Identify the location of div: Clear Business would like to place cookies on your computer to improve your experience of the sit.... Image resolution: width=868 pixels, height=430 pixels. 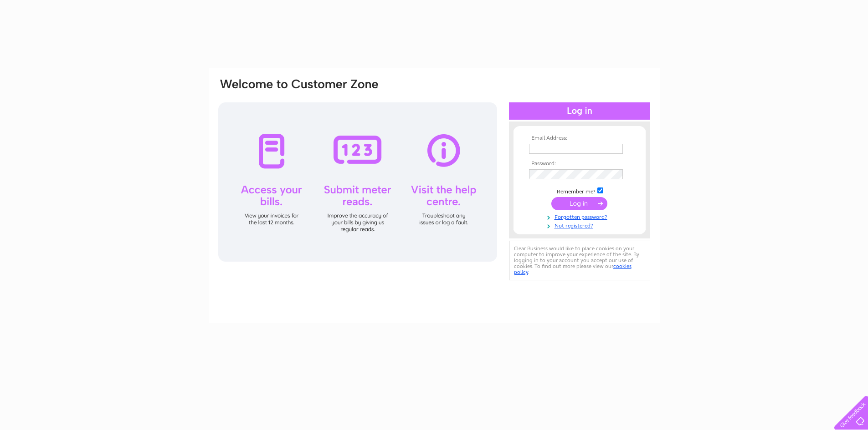
(580, 260).